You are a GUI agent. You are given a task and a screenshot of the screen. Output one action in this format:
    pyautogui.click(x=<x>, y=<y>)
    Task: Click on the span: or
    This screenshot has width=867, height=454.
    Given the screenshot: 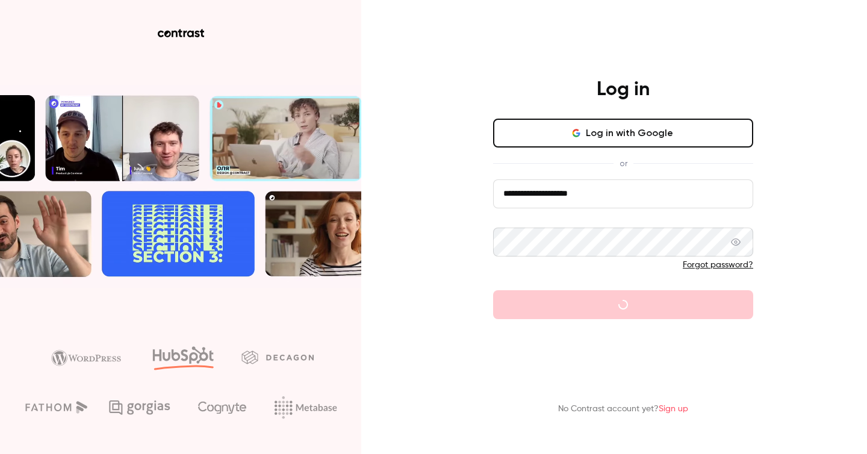 What is the action you would take?
    pyautogui.click(x=623, y=163)
    